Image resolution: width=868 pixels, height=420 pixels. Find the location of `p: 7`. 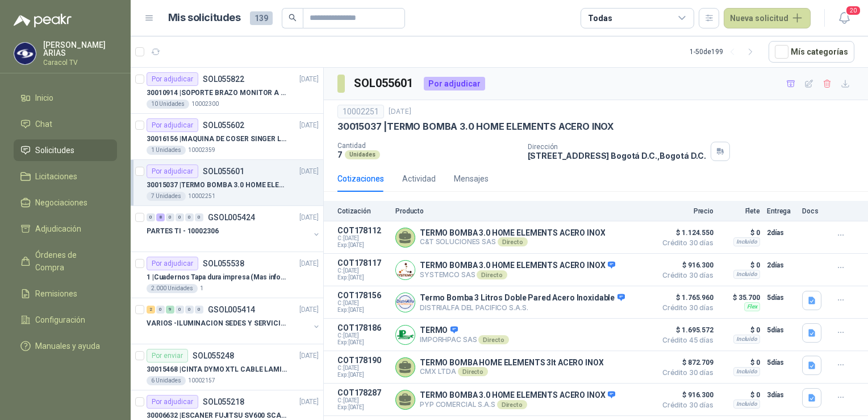

p: 7 is located at coordinates (340, 154).